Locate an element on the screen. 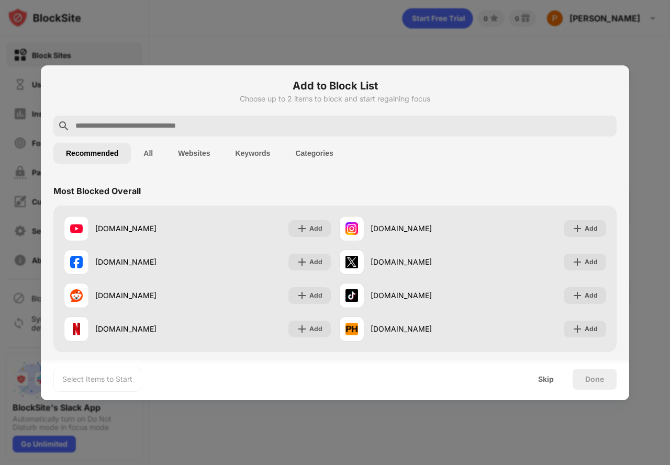 The image size is (670, 465). div: Most Blocked Overall is located at coordinates (97, 191).